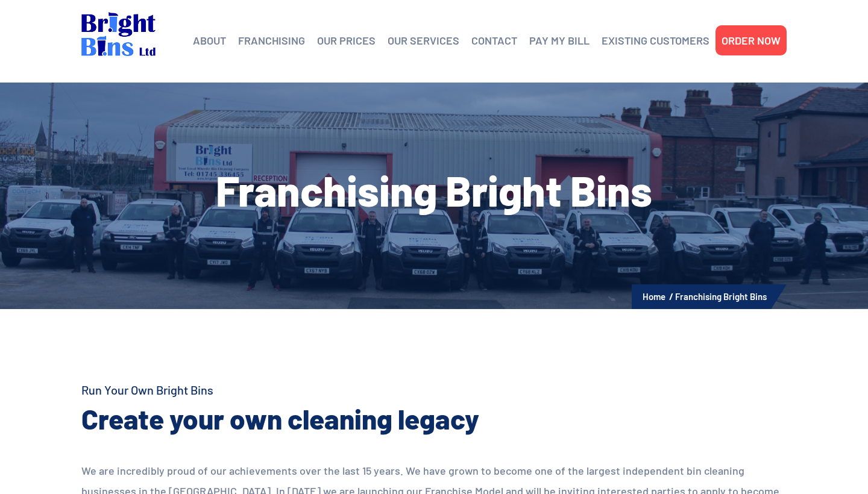  What do you see at coordinates (434, 190) in the screenshot?
I see `h1: Franchising Bright Bins` at bounding box center [434, 190].